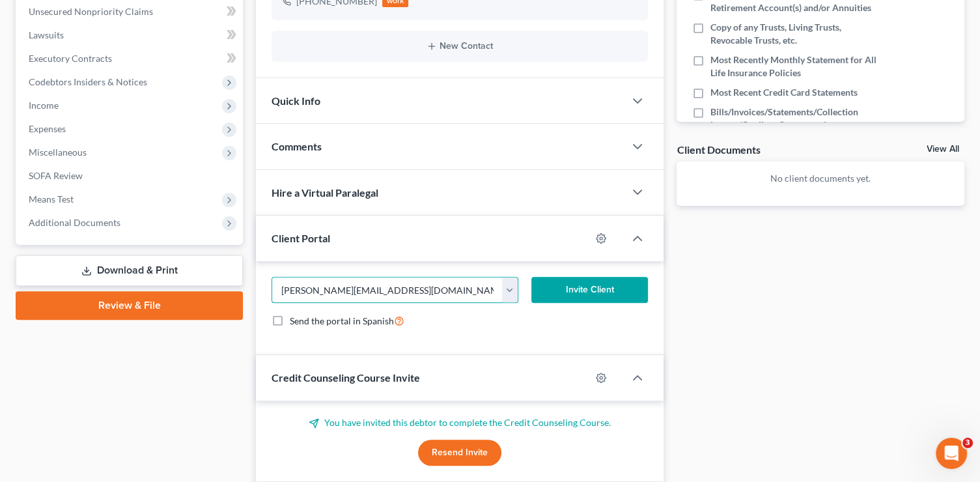  I want to click on span: Most Recent Credit Card Statements, so click(783, 92).